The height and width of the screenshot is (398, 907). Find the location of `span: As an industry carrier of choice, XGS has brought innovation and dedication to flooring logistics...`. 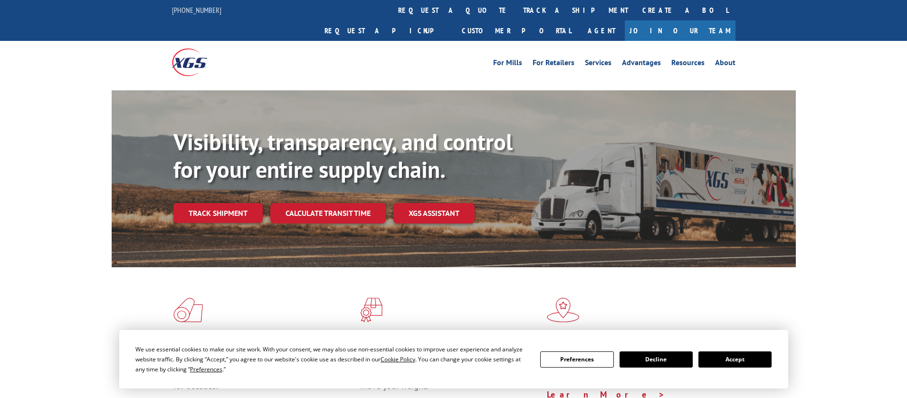

span: As an industry carrier of choice, XGS has brought innovation and dedication to flooring logistics... is located at coordinates (263, 374).